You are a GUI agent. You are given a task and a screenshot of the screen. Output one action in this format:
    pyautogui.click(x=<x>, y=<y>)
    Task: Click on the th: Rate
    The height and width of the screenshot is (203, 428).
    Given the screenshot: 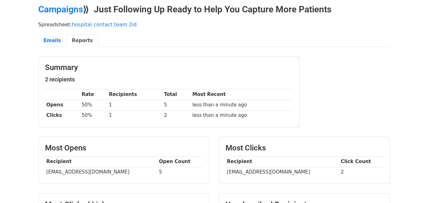 What is the action you would take?
    pyautogui.click(x=94, y=94)
    